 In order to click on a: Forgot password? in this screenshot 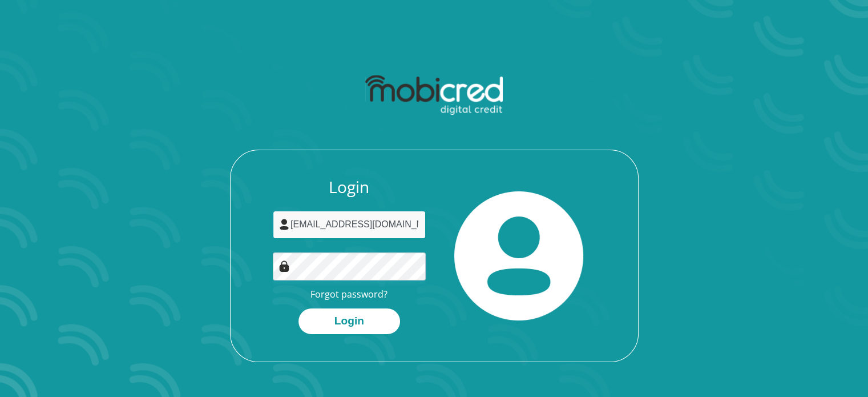, I will do `click(349, 294)`.